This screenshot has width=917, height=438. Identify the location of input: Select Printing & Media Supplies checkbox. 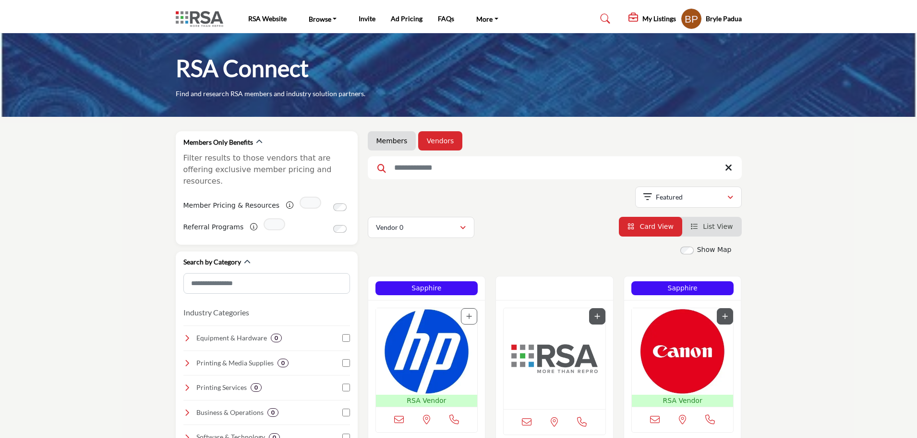
(346, 363).